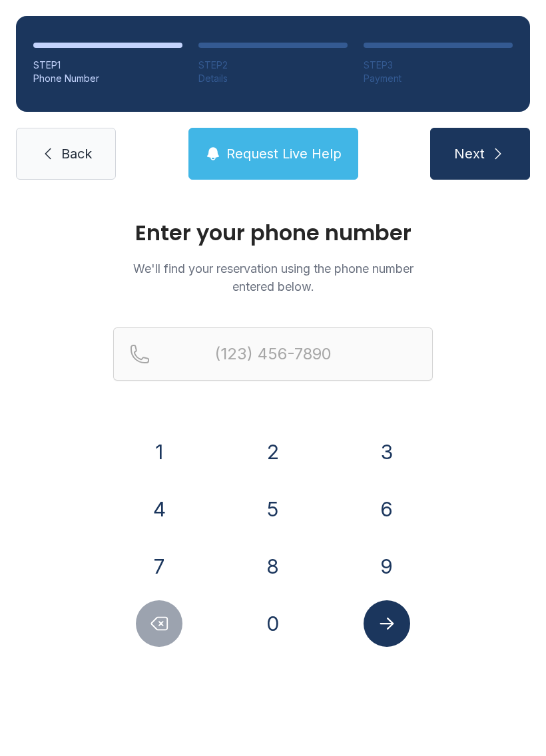  I want to click on span: Back, so click(77, 154).